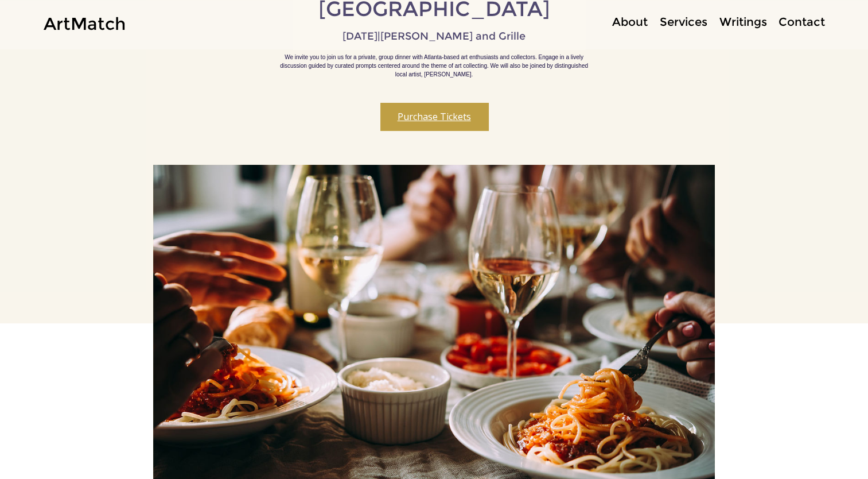 This screenshot has width=868, height=479. What do you see at coordinates (683, 22) in the screenshot?
I see `a: Services` at bounding box center [683, 22].